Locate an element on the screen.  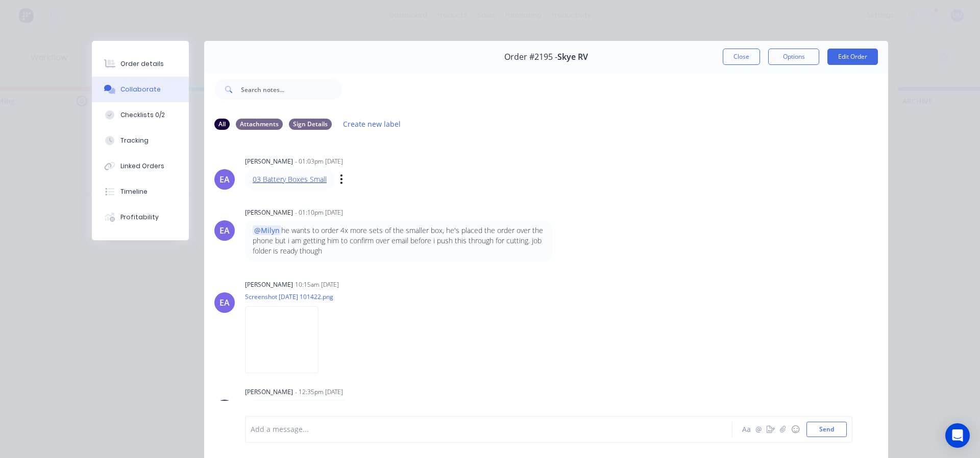
button: Collaborate is located at coordinates (141, 89).